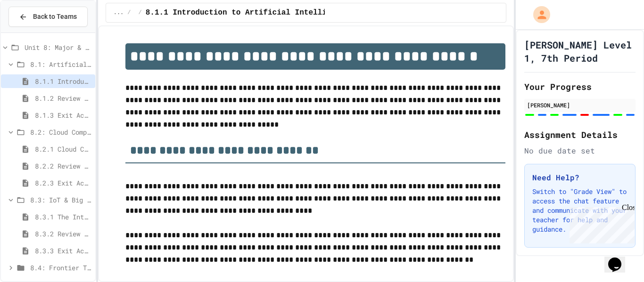  I want to click on span: 8.4: Frontier Tech Spotlight, so click(61, 267).